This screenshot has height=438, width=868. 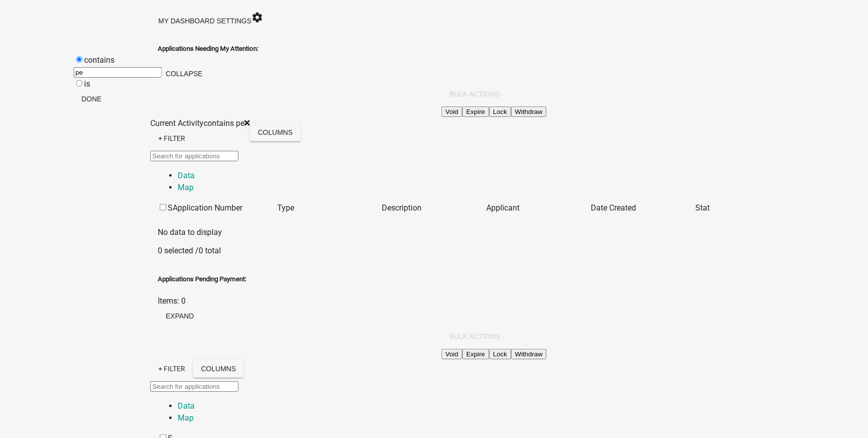 I want to click on span: Select, so click(x=178, y=208).